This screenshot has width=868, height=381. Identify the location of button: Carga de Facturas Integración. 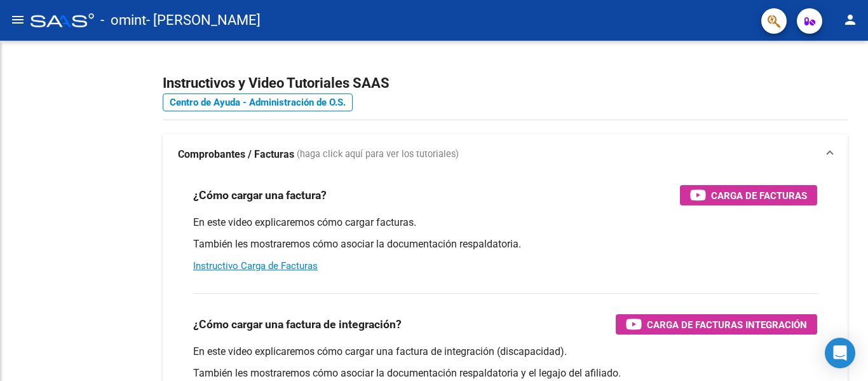
(716, 324).